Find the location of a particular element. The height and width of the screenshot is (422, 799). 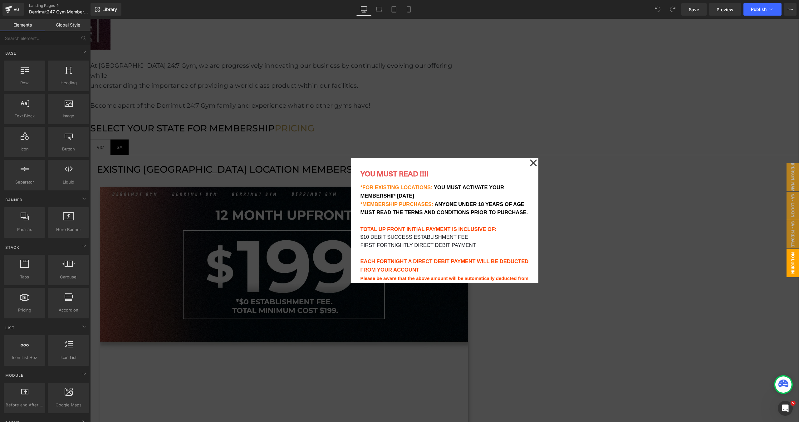

button: More is located at coordinates (791, 9).